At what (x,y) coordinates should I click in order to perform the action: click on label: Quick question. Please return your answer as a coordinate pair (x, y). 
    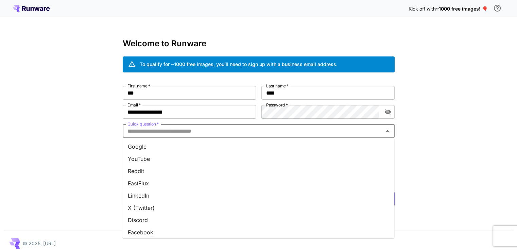
    Looking at the image, I should click on (143, 124).